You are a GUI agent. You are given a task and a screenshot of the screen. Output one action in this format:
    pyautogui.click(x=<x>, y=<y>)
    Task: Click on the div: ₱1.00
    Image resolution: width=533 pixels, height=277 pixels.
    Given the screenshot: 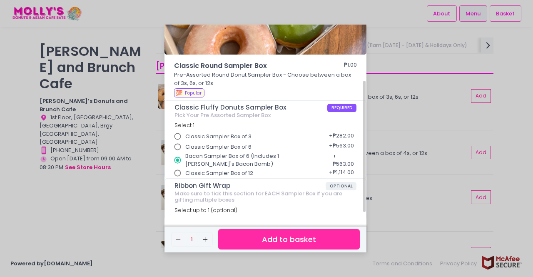 What is the action you would take?
    pyautogui.click(x=350, y=66)
    